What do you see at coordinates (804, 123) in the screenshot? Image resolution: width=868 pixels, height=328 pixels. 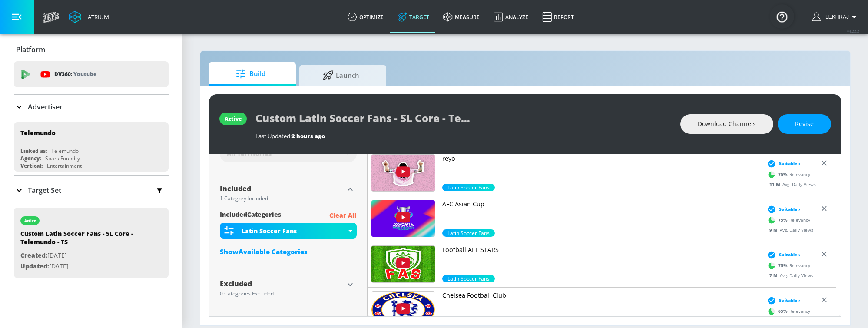 I see `button: Revise` at bounding box center [804, 123].